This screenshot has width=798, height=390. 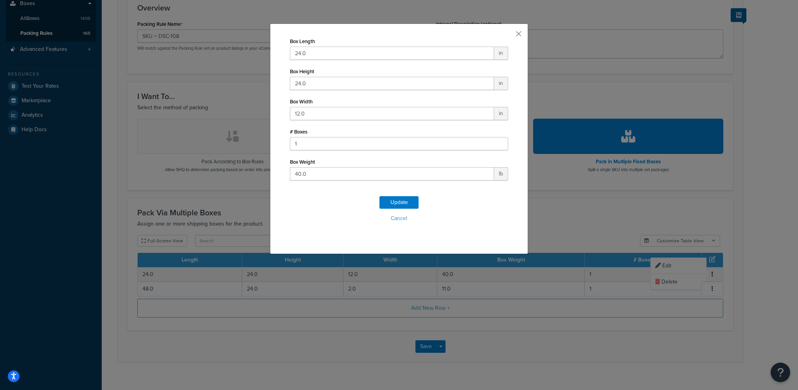 I want to click on label: Box Width, so click(x=301, y=101).